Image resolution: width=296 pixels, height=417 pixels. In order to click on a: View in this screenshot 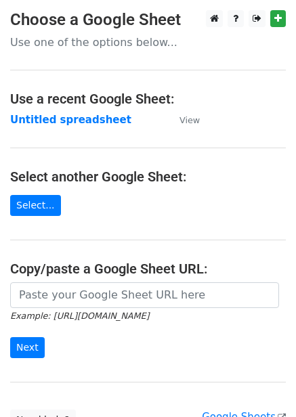, I will do `click(183, 120)`.